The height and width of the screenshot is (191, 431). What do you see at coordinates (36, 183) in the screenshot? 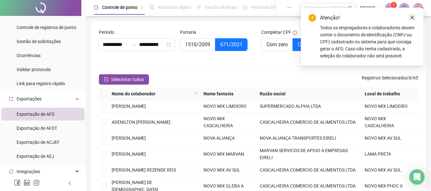
I see `span: instagram` at bounding box center [36, 183].